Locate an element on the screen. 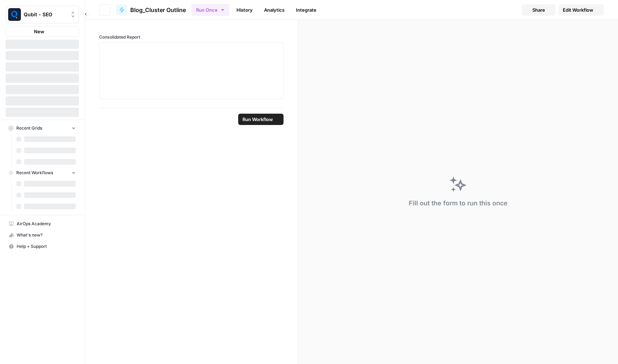 The height and width of the screenshot is (364, 618). button: Workspace: Qubit - SEO is located at coordinates (42, 15).